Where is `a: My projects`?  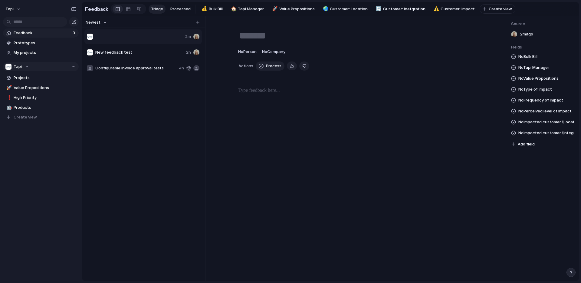
a: My projects is located at coordinates (41, 53).